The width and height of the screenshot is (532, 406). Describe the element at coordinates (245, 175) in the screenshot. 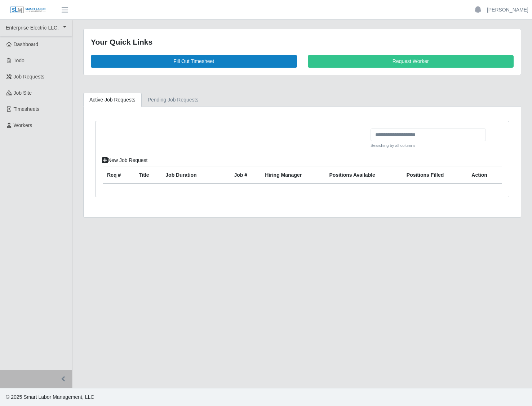

I see `th: Job #` at that location.